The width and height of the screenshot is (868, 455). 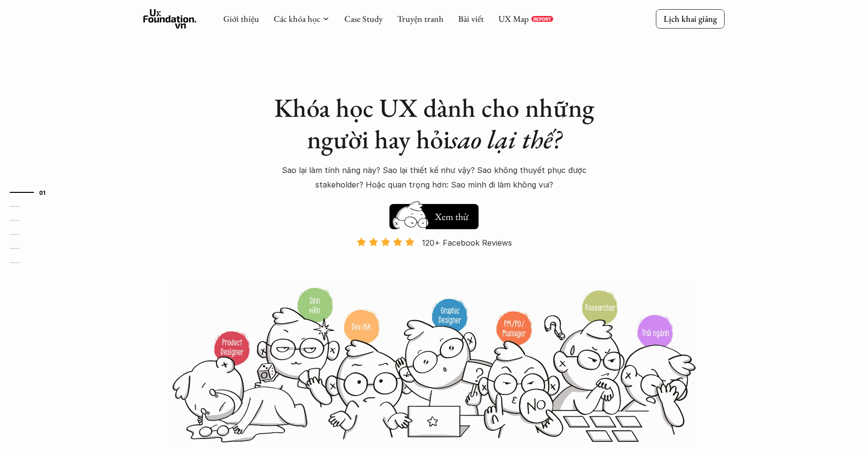 What do you see at coordinates (363, 18) in the screenshot?
I see `a: Case Study` at bounding box center [363, 18].